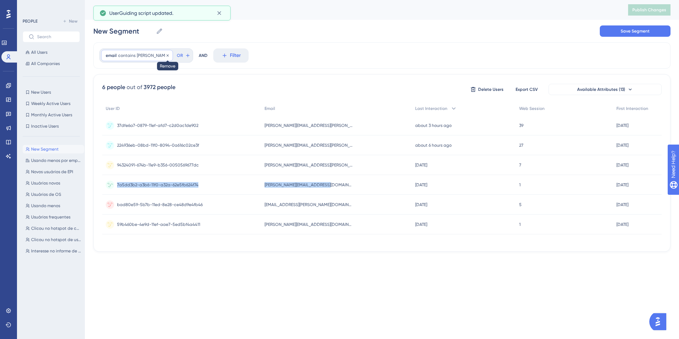 The image size is (679, 339). What do you see at coordinates (433, 145) in the screenshot?
I see `time: about 6 hours ago` at bounding box center [433, 145].